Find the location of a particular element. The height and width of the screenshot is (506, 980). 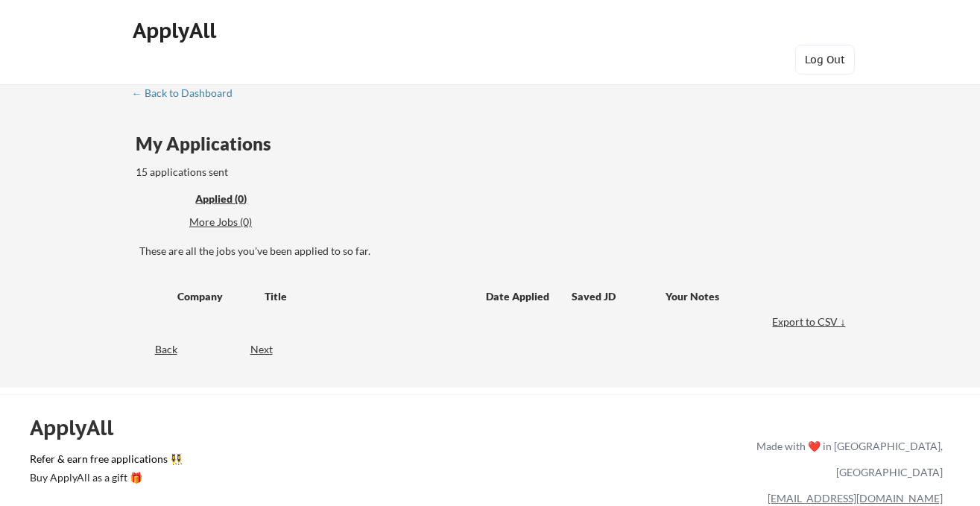

a: ← Back to Dashboard is located at coordinates (187, 95).